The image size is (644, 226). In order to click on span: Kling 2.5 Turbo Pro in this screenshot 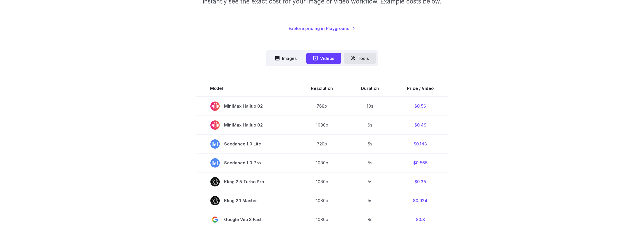, I will do `click(247, 182)`.